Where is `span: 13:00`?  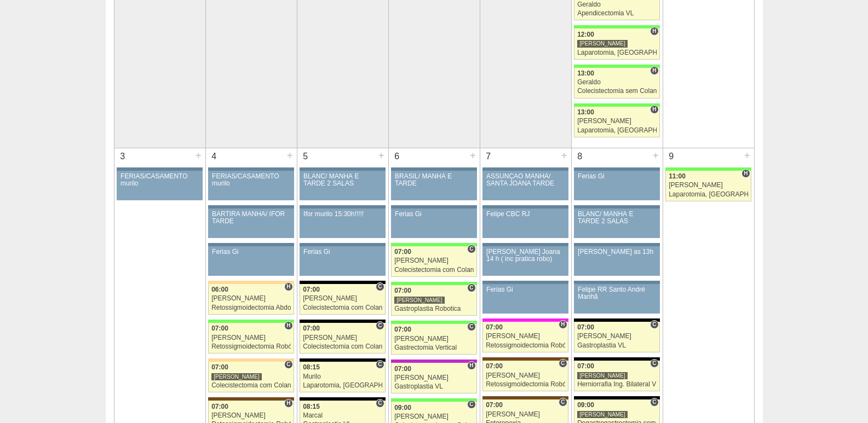
span: 13:00 is located at coordinates (585, 112).